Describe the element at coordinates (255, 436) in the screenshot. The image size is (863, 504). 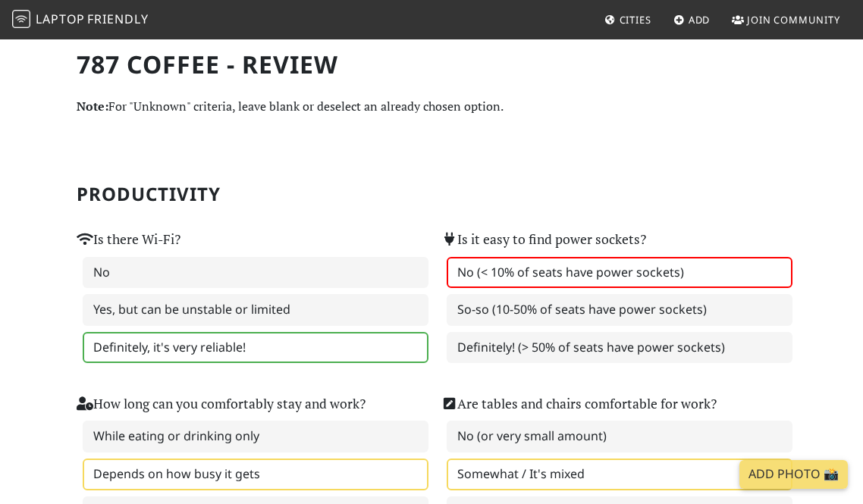
I see `label: While eating or drinking only` at that location.